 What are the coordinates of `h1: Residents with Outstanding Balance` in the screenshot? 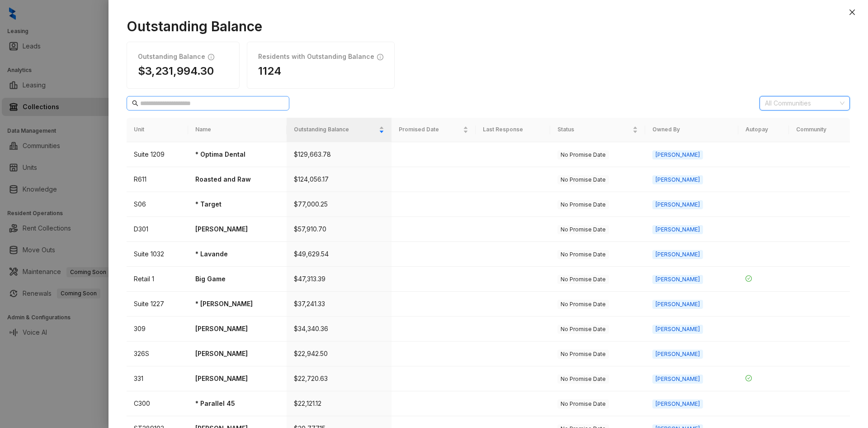 It's located at (316, 57).